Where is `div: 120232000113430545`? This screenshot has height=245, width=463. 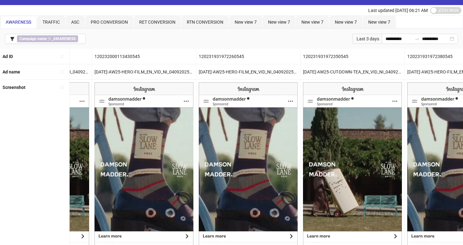 div: 120232000113430545 is located at coordinates (144, 56).